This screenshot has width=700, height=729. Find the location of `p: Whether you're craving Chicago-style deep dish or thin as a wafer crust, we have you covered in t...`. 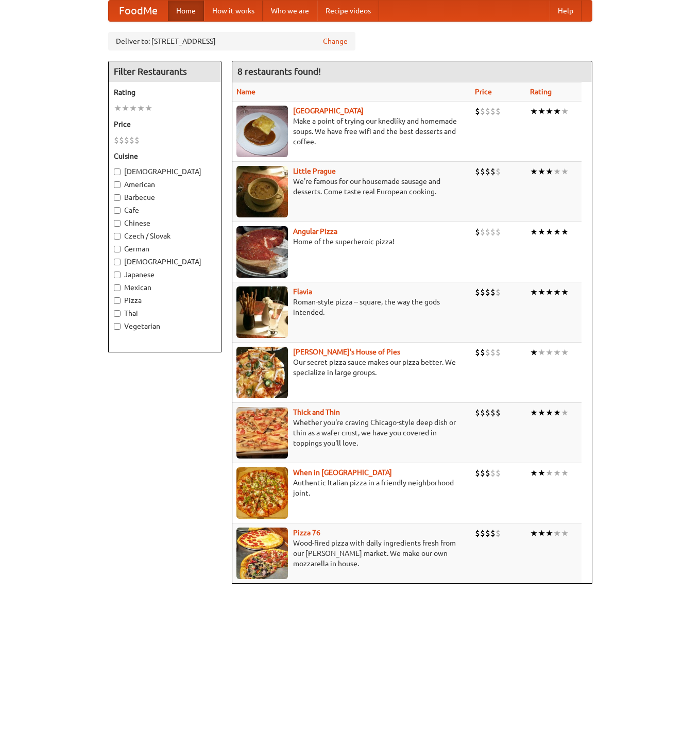

p: Whether you're craving Chicago-style deep dish or thin as a wafer crust, we have you covered in t... is located at coordinates (352, 433).